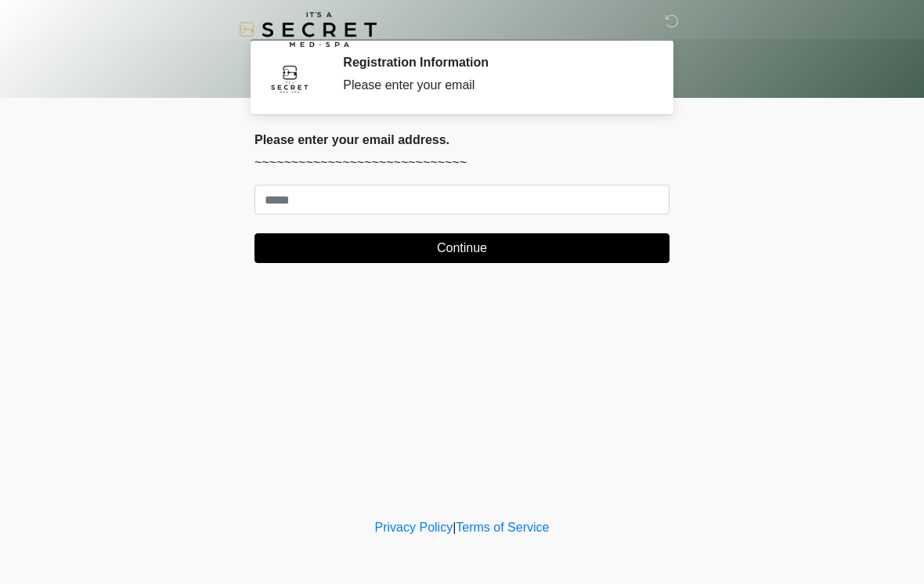 The width and height of the screenshot is (924, 584). Describe the element at coordinates (308, 29) in the screenshot. I see `img: It's A Secret Med Spa Logo` at that location.